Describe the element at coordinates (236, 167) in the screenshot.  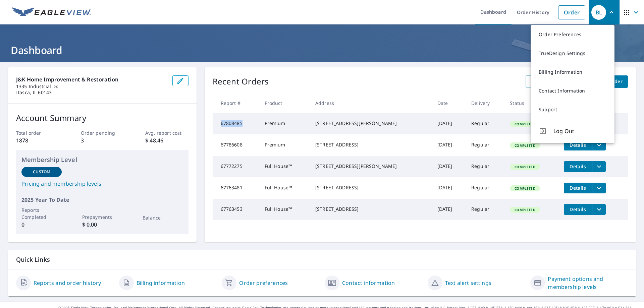
I see `td: 67772275` at that location.